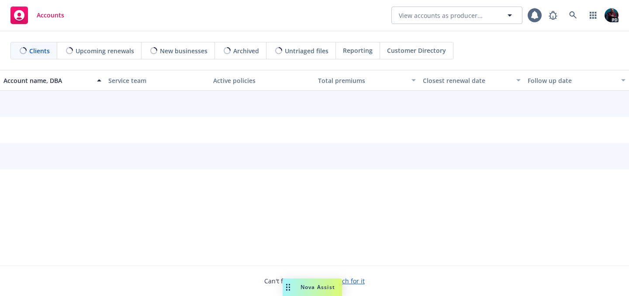 The image size is (629, 296). I want to click on a: Search, so click(573, 15).